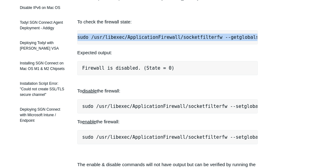 The height and width of the screenshot is (168, 335). I want to click on p: To check the firewall state:, so click(167, 22).